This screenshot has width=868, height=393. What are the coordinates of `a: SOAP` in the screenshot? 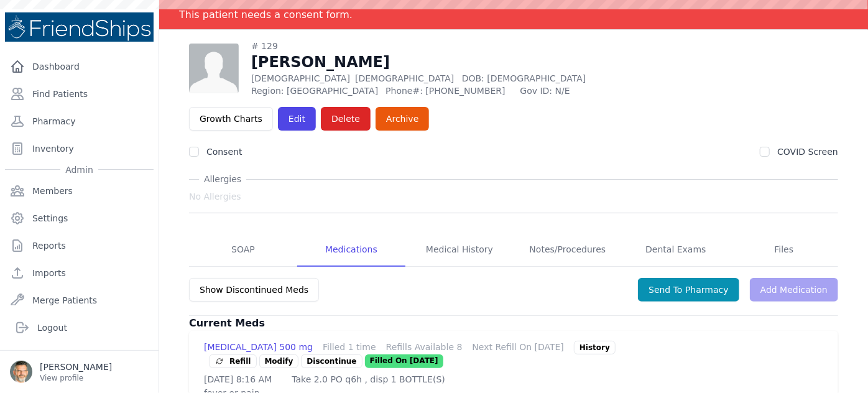 It's located at (243, 250).